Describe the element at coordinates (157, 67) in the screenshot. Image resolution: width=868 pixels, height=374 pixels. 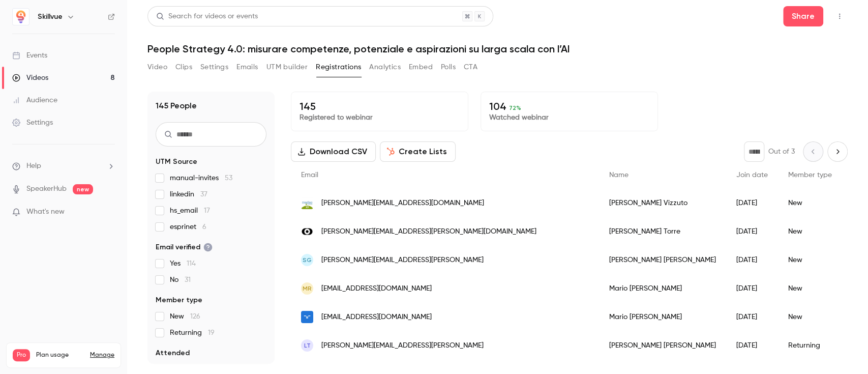
I see `button: Video` at that location.